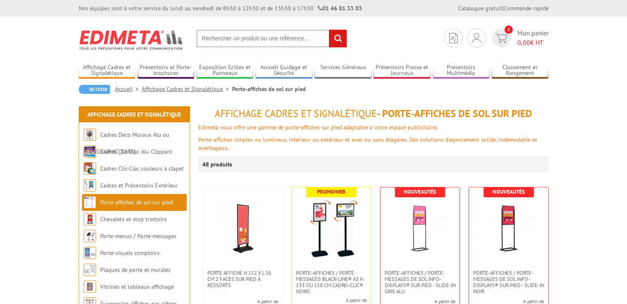 The width and height of the screenshot is (627, 304). I want to click on font: Porte-affiches simples ou lumineux, intérieur ou extérieur et avec ou sans étagères. Des solution..., so click(367, 144).